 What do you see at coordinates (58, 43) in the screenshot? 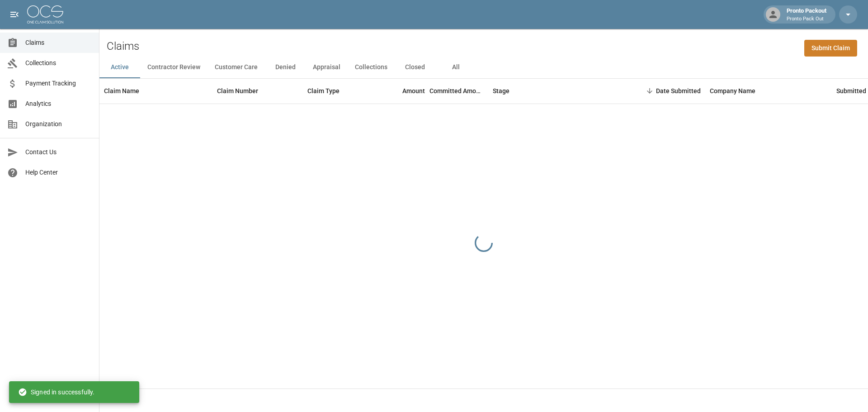
I see `span: Claims` at bounding box center [58, 43].